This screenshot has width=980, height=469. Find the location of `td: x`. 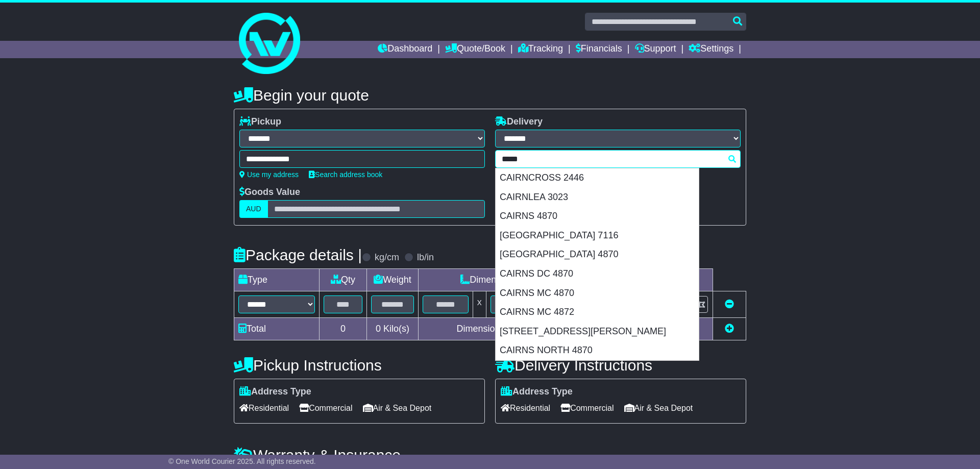

td: x is located at coordinates (479, 305).